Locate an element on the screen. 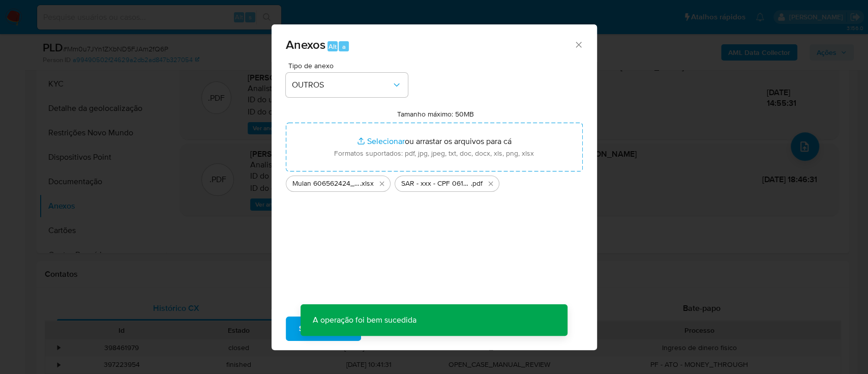  span: OUTROS is located at coordinates (341, 85).